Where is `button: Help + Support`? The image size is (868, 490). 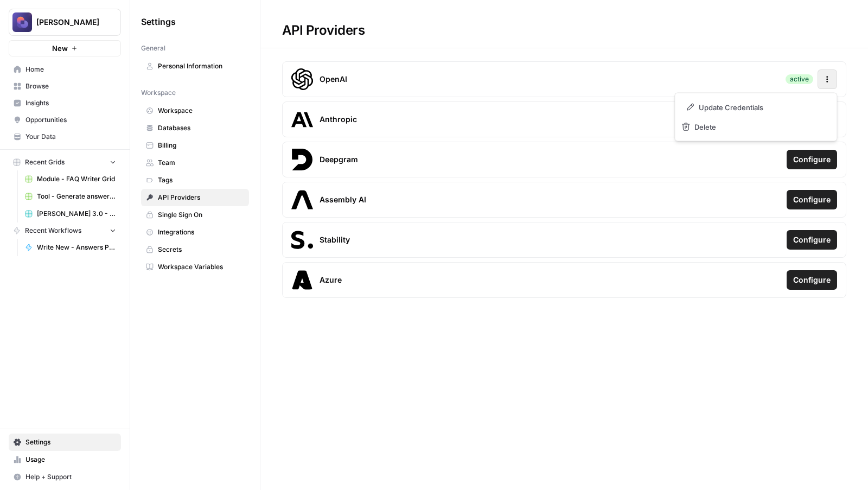 button: Help + Support is located at coordinates (65, 477).